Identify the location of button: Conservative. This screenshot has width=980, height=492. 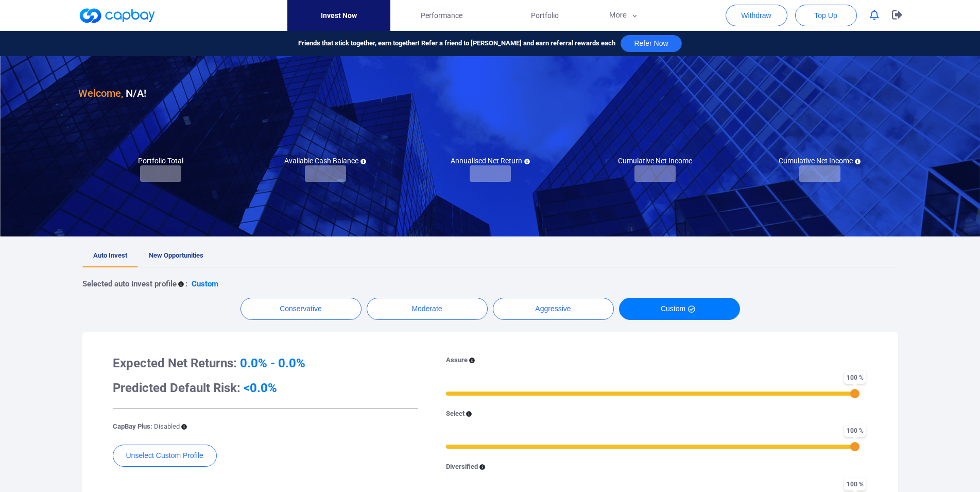
(301, 309).